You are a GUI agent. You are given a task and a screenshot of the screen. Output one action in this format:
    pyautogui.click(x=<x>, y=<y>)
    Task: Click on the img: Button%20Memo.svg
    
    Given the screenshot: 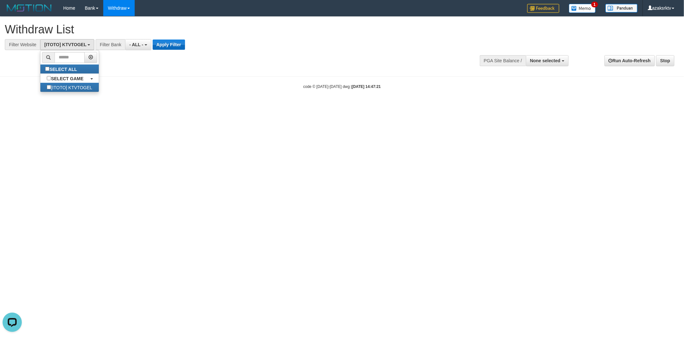 What is the action you would take?
    pyautogui.click(x=582, y=8)
    